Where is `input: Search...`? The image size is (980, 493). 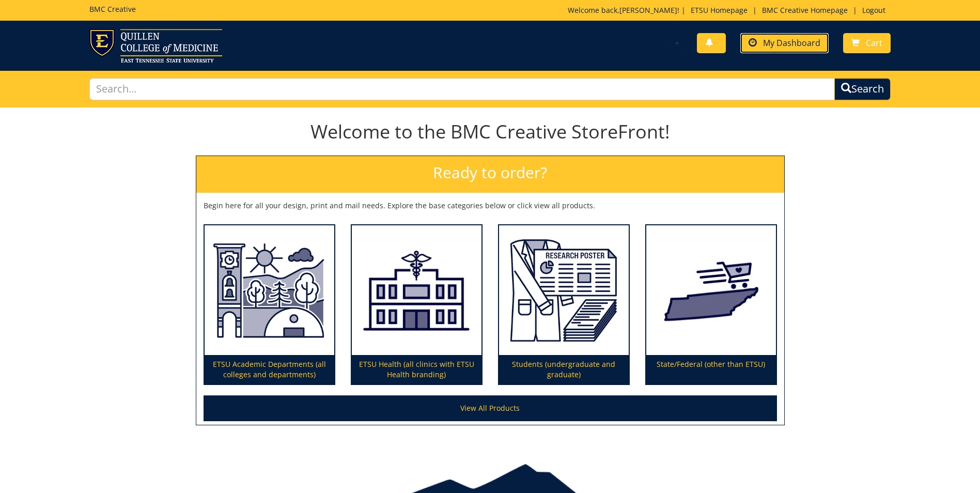 input: Search... is located at coordinates (462, 89).